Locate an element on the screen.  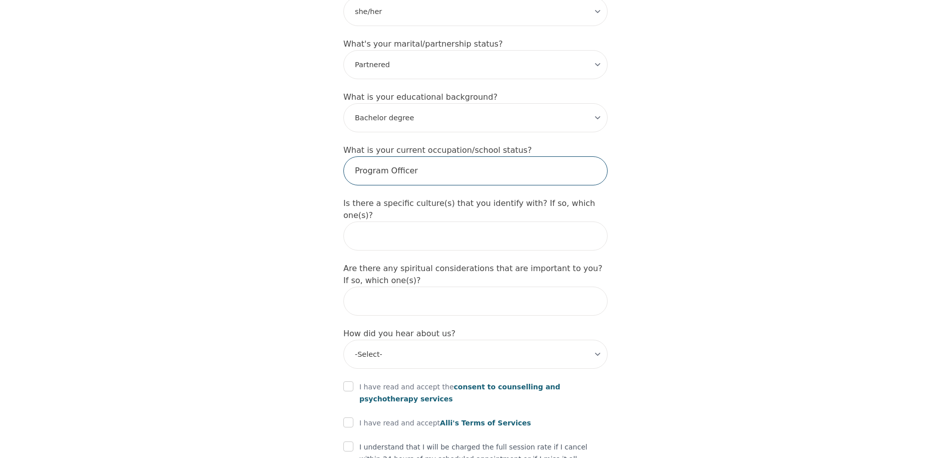
label: Is there a specific culture(s) that you identify with? If so, which one(s)? is located at coordinates (469, 209).